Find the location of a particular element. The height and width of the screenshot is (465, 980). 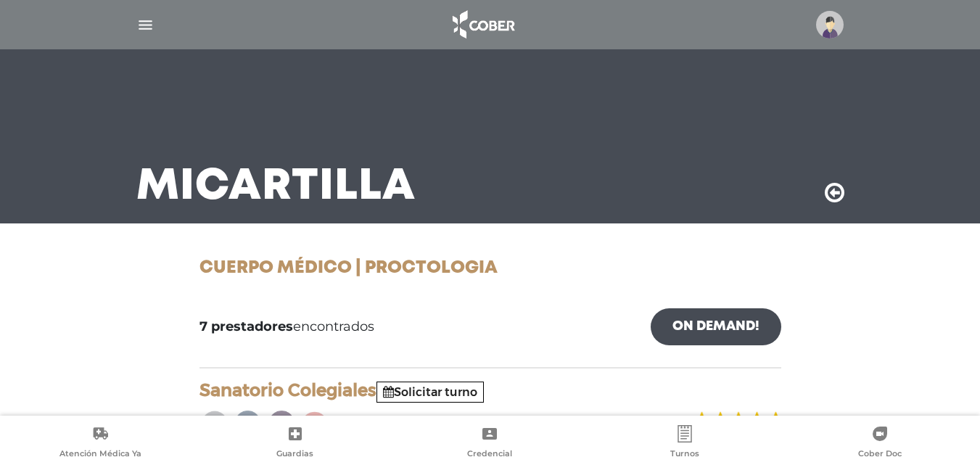

span: Cober Doc is located at coordinates (880, 455).